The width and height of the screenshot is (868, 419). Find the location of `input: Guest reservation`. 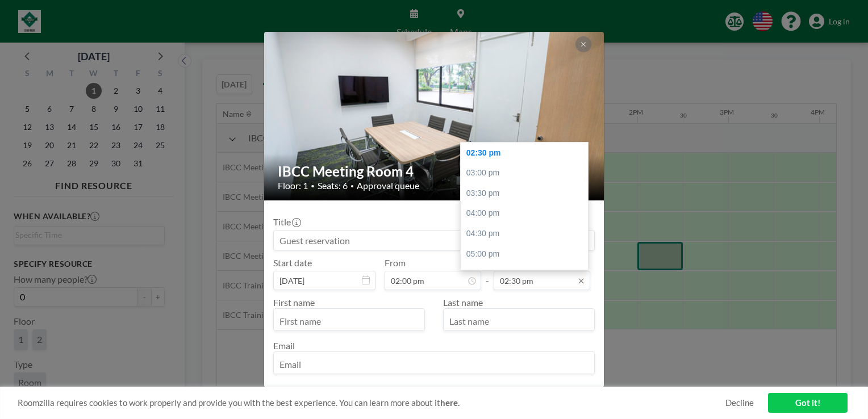

input: Guest reservation is located at coordinates (434, 241).